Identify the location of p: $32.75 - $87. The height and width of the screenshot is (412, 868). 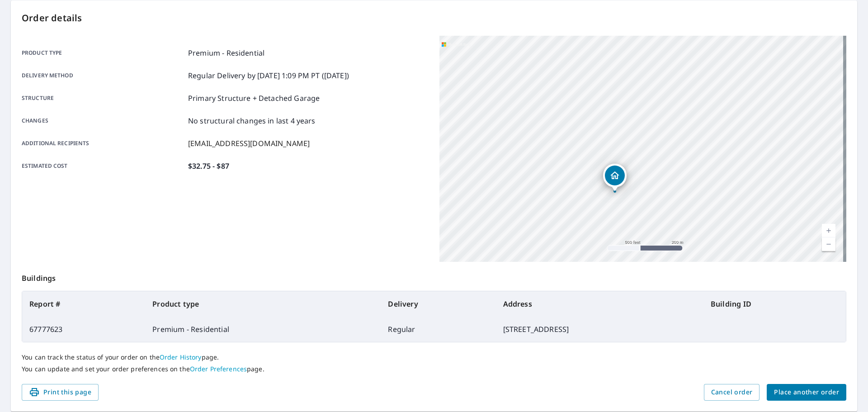
(208, 166).